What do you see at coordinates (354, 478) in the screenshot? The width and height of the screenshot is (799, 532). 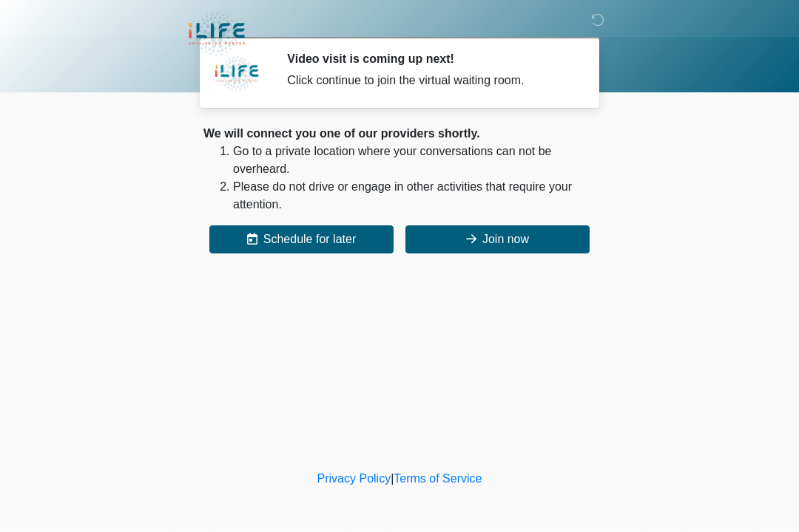 I see `a: Privacy Policy` at bounding box center [354, 478].